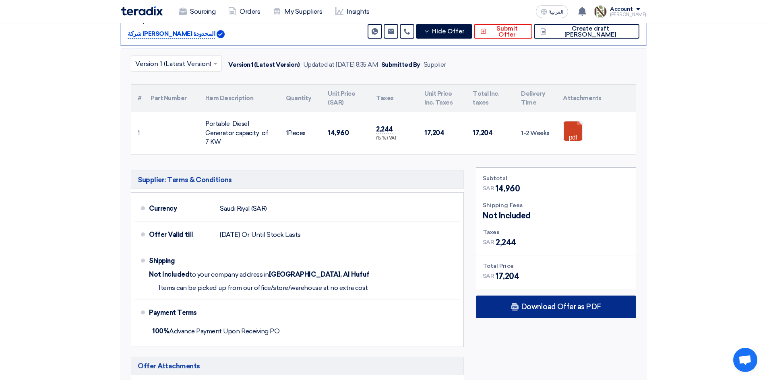  What do you see at coordinates (745, 360) in the screenshot?
I see `div: Open chat` at bounding box center [745, 360].